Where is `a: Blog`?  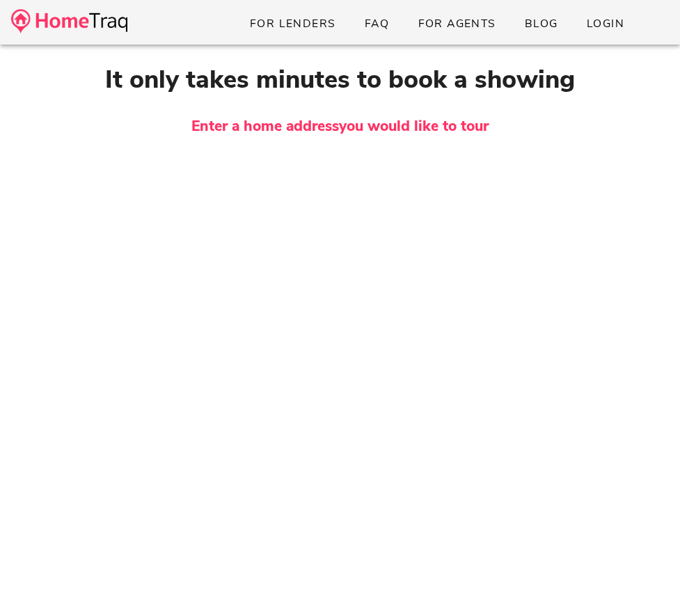
a: Blog is located at coordinates (540, 24).